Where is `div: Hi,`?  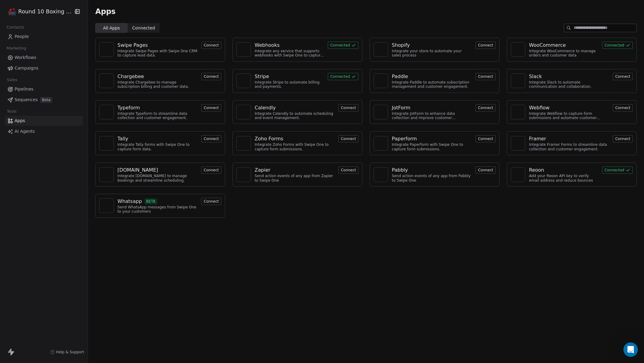 div: Hi, is located at coordinates (52, 161).